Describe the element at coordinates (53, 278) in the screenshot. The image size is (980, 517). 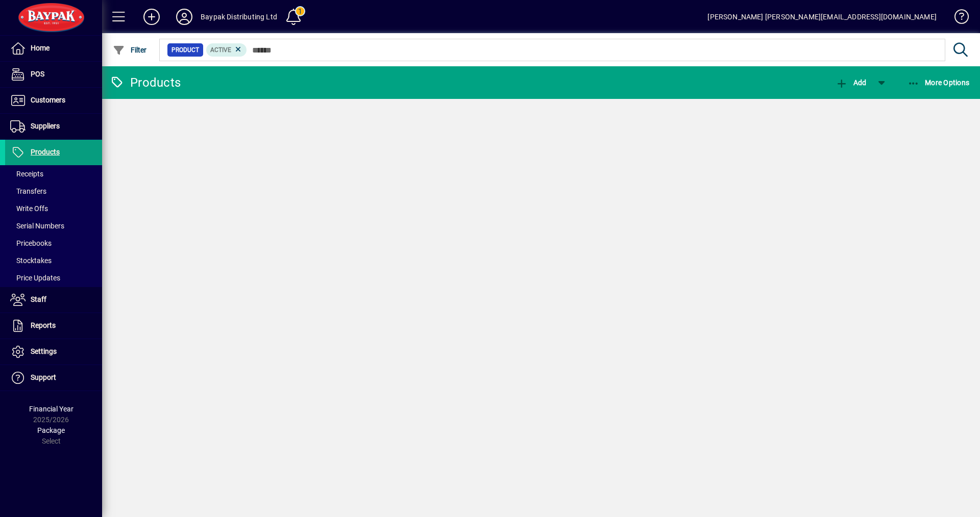
I see `a: Price Updates` at that location.